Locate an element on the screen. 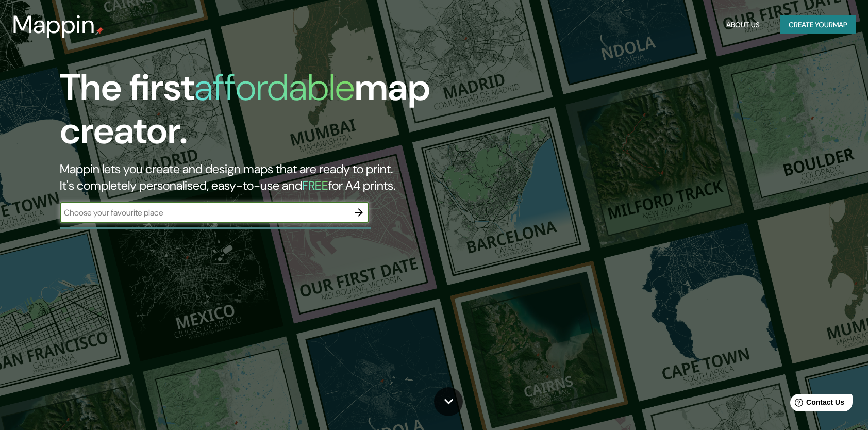 Image resolution: width=868 pixels, height=430 pixels. h5: FREE is located at coordinates (315, 185).